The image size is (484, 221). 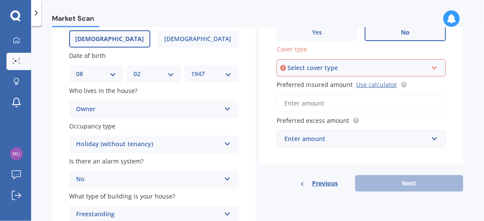 What do you see at coordinates (148, 214) in the screenshot?
I see `div: Freestanding` at bounding box center [148, 214].